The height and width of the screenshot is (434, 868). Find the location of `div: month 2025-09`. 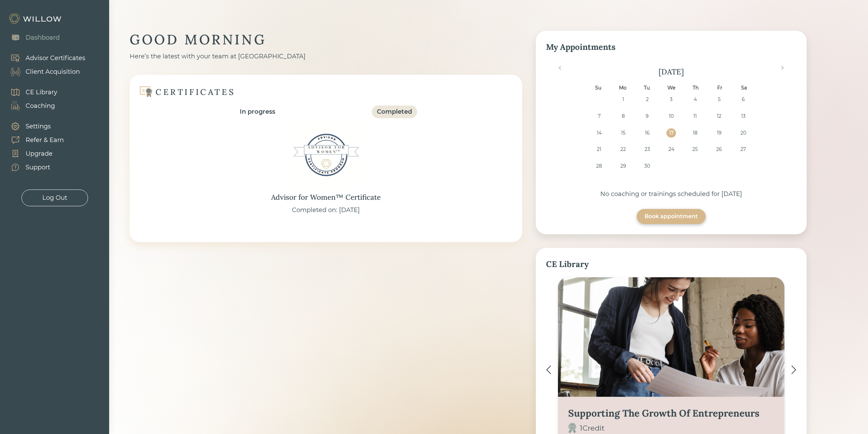

div: month 2025-09 is located at coordinates (671, 136).